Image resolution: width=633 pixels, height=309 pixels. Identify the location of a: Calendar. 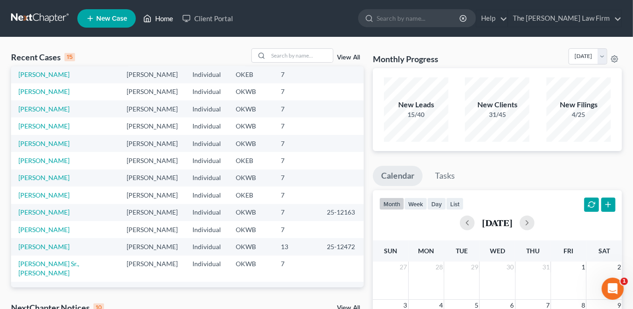
(398, 176).